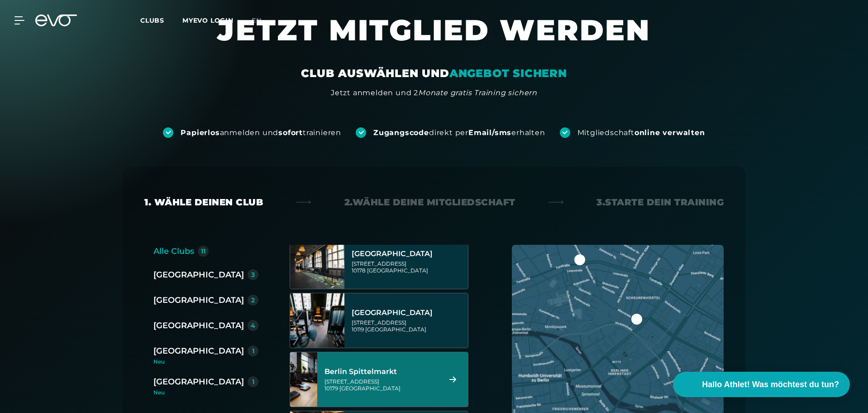 The width and height of the screenshot is (868, 413). I want to click on div: anmelden und trainieren, so click(261, 132).